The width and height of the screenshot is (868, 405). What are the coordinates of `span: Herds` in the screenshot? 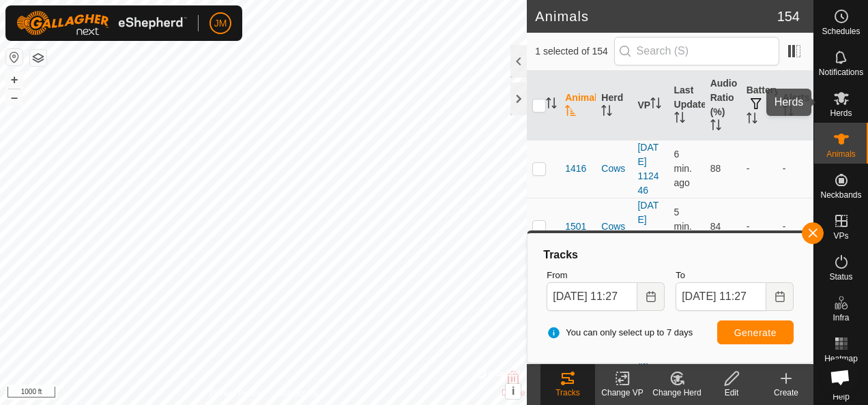 It's located at (840, 113).